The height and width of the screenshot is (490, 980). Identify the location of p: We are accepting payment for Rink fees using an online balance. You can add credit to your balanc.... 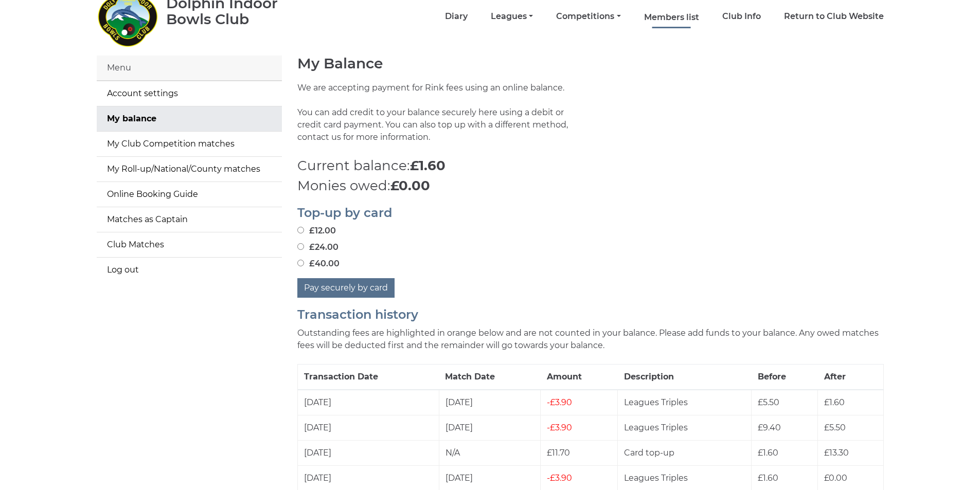
(440, 118).